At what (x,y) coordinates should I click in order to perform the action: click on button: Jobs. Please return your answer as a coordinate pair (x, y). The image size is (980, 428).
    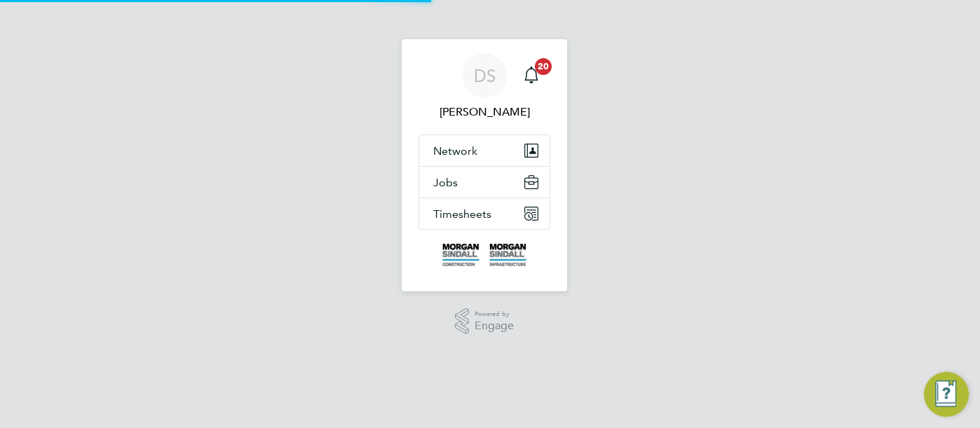
    Looking at the image, I should click on (485, 182).